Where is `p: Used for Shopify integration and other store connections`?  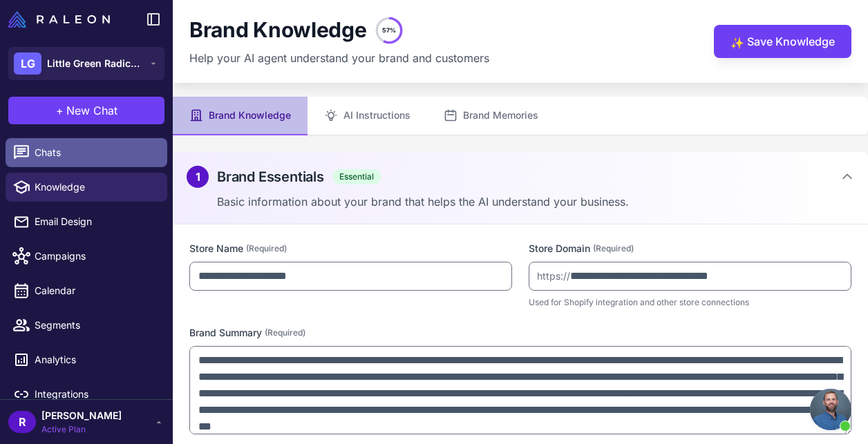 p: Used for Shopify integration and other store connections is located at coordinates (690, 303).